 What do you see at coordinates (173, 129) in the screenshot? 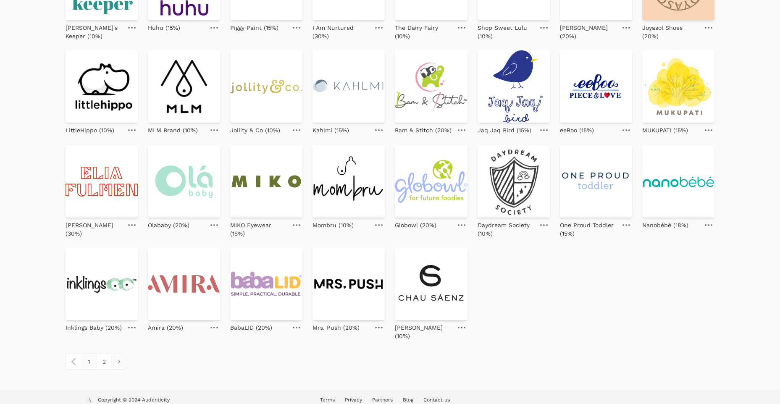
I see `a: MLM Brand (10%)` at bounding box center [173, 129].